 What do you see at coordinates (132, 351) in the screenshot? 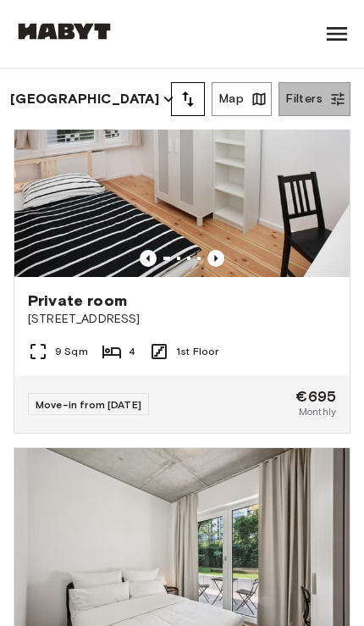
I see `span: 4` at bounding box center [132, 351].